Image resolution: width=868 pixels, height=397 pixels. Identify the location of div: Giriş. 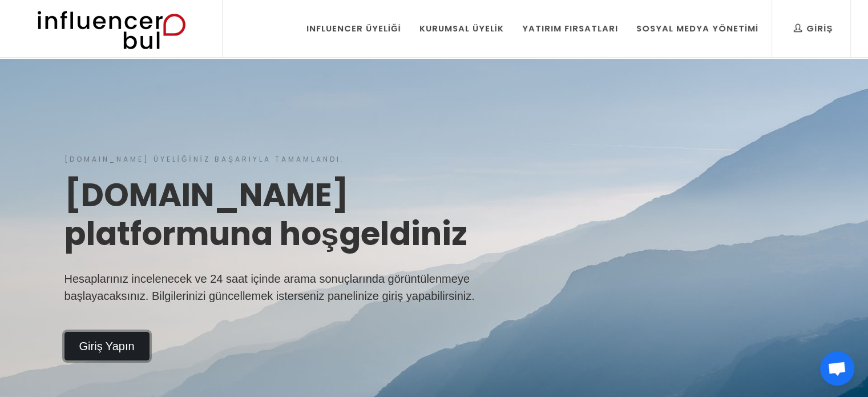
(814, 28).